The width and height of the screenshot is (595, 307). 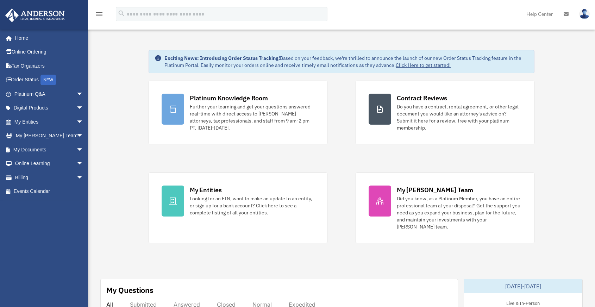 I want to click on div: Further your learning and get your questions answered real-time with direct access to [PERSON_NAM..., so click(x=252, y=117).